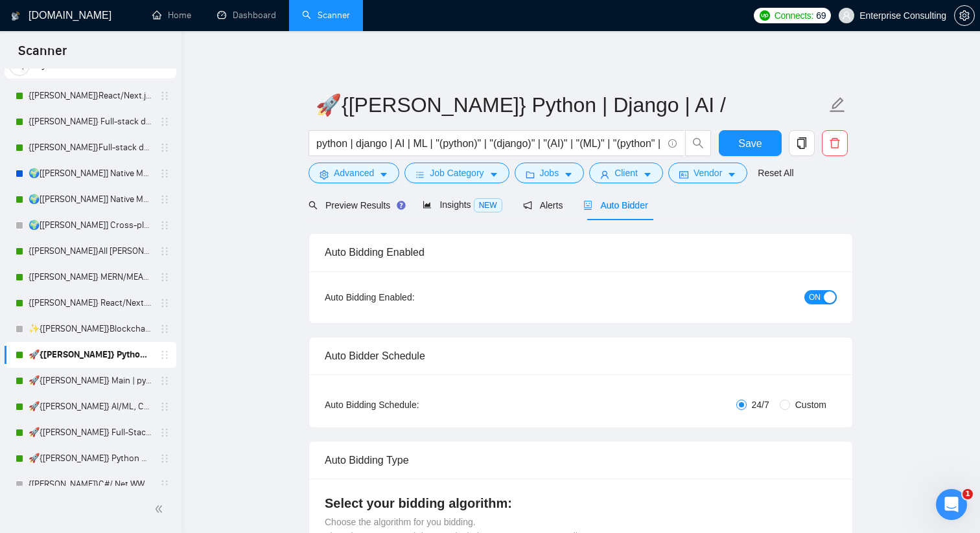 The height and width of the screenshot is (533, 980). What do you see at coordinates (760, 405) in the screenshot?
I see `span: 24/7` at bounding box center [760, 405].